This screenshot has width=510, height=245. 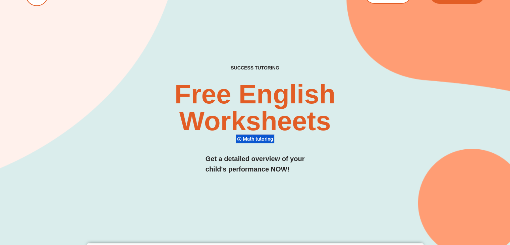 What do you see at coordinates (255, 68) in the screenshot?
I see `h4: SUCCESS TUTORING​` at bounding box center [255, 68].